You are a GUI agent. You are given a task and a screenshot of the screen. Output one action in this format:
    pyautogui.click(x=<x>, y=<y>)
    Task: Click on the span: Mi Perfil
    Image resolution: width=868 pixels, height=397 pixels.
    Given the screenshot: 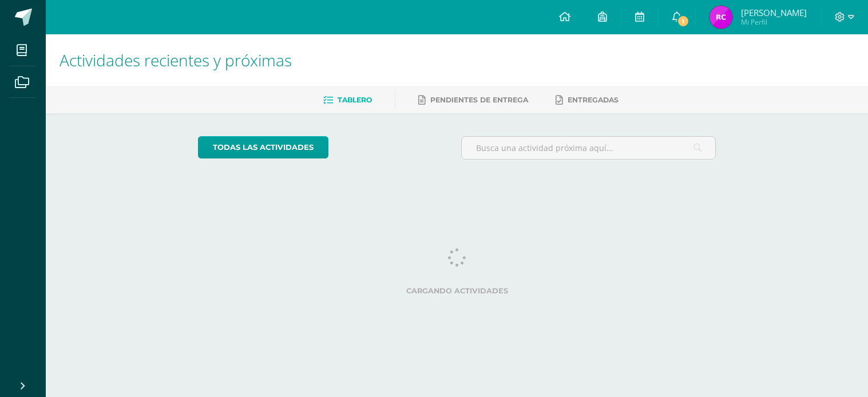 What is the action you would take?
    pyautogui.click(x=774, y=22)
    